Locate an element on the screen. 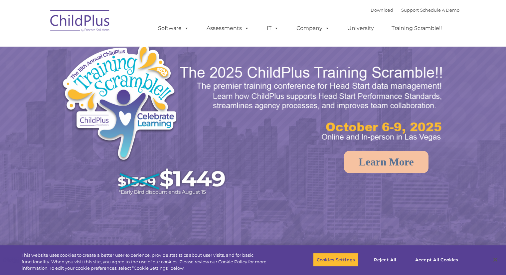 The width and height of the screenshot is (506, 275). button: Close is located at coordinates (495, 260).